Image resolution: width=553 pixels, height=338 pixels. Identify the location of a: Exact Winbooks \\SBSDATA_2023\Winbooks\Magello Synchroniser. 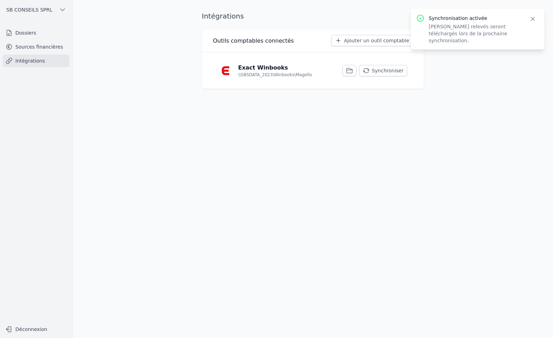
(313, 71).